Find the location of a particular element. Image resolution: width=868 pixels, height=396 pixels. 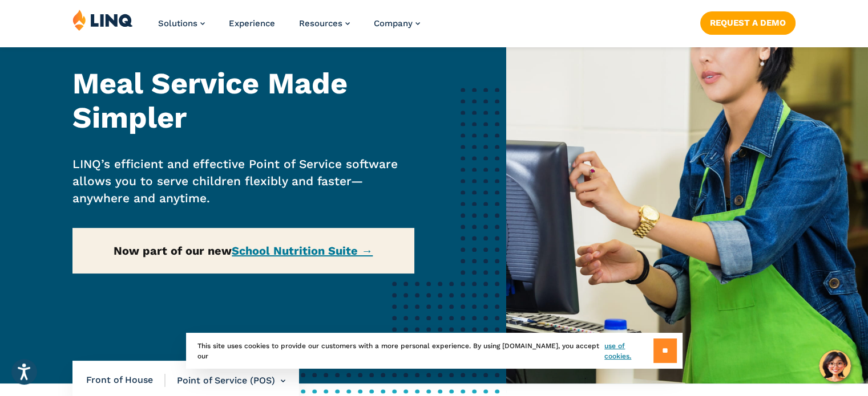

strong: Now part of our new is located at coordinates (243, 251).